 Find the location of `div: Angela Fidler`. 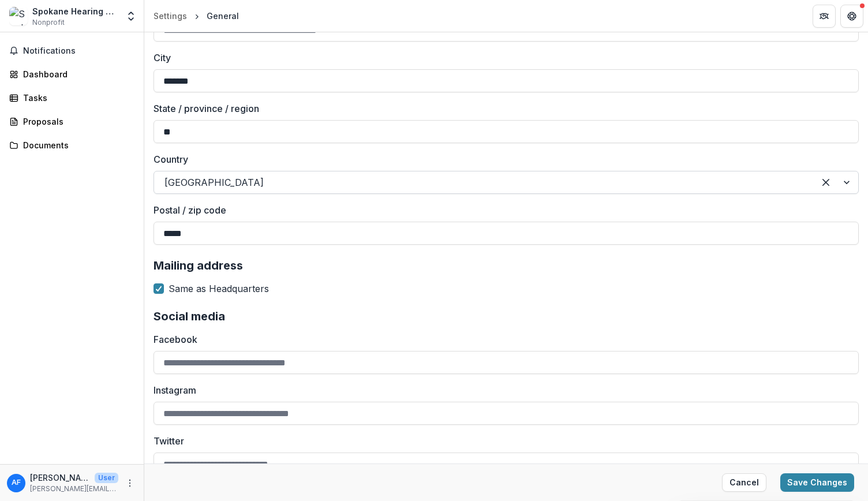

div: Angela Fidler is located at coordinates (16, 482).